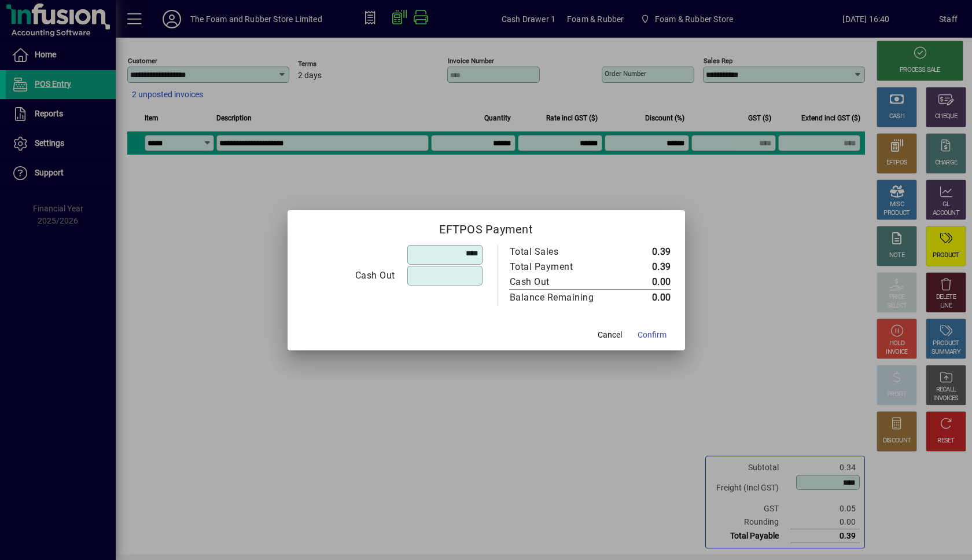 This screenshot has height=560, width=972. I want to click on h2: EFTPOS Payment, so click(486, 227).